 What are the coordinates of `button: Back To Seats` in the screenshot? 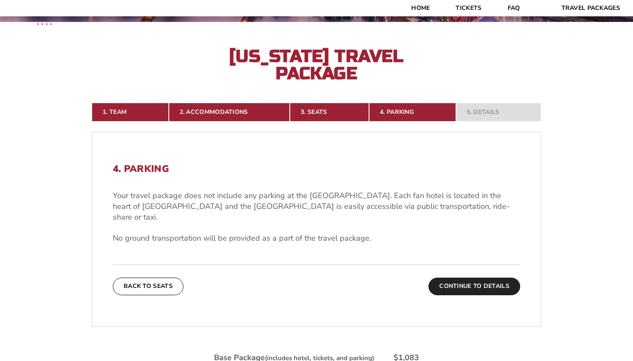 It's located at (148, 287).